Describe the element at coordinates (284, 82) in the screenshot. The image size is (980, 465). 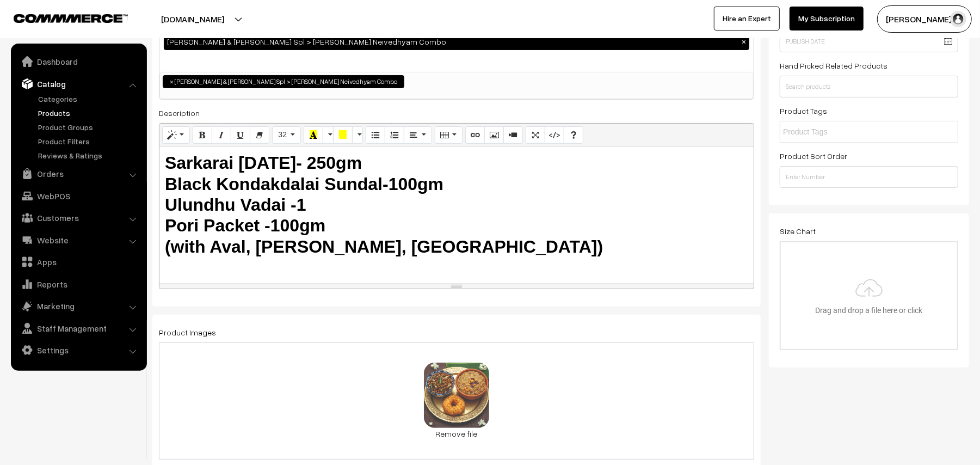
I see `li: Vijayadasami & Ayudha Pooja Spl > Ayudha Pooja Neivedhyam Combo` at that location.